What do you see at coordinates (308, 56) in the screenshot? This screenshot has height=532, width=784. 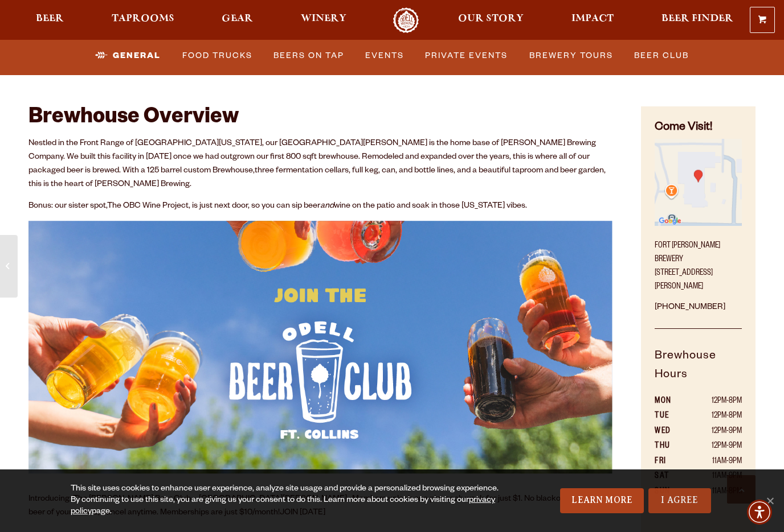 I see `a: Beers on Tap` at bounding box center [308, 56].